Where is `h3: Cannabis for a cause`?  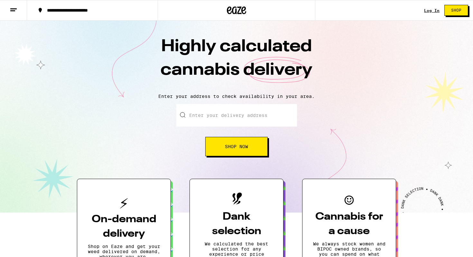 h3: Cannabis for a cause is located at coordinates (349, 224).